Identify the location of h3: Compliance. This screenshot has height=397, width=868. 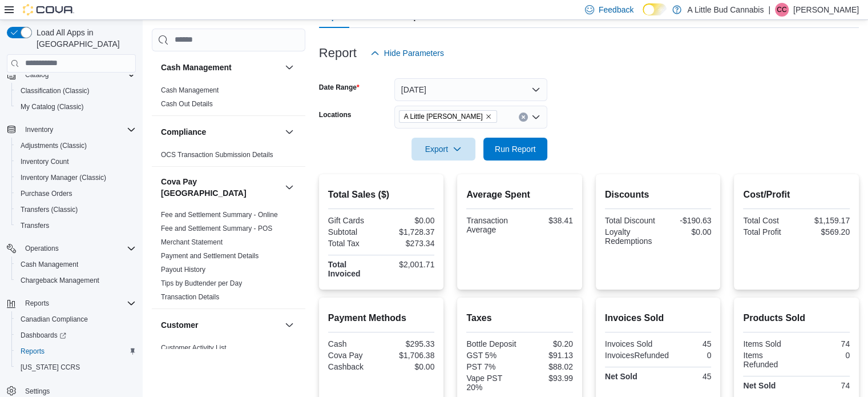
(183, 132).